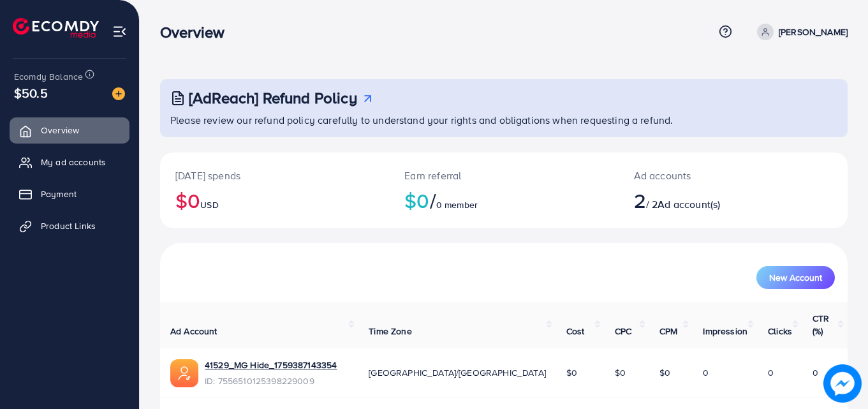  Describe the element at coordinates (210, 205) in the screenshot. I see `span: USD` at that location.